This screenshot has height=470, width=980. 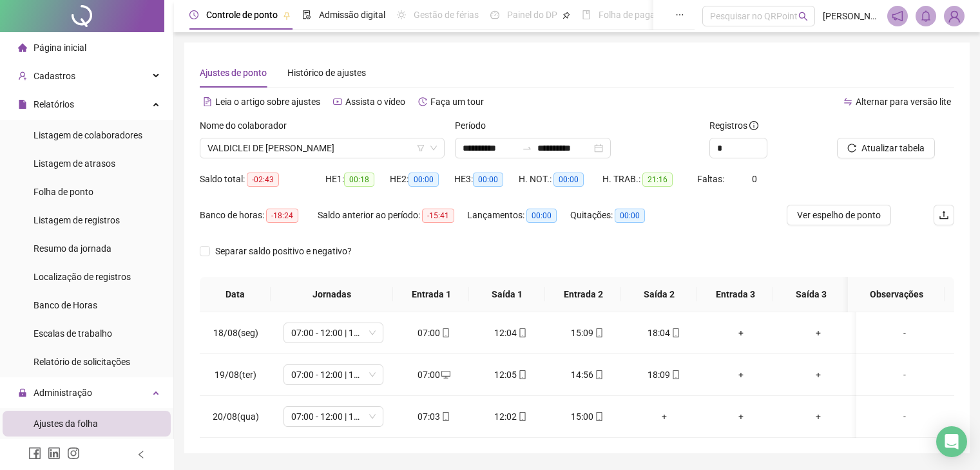 What do you see at coordinates (23, 104) in the screenshot?
I see `span: file` at bounding box center [23, 104].